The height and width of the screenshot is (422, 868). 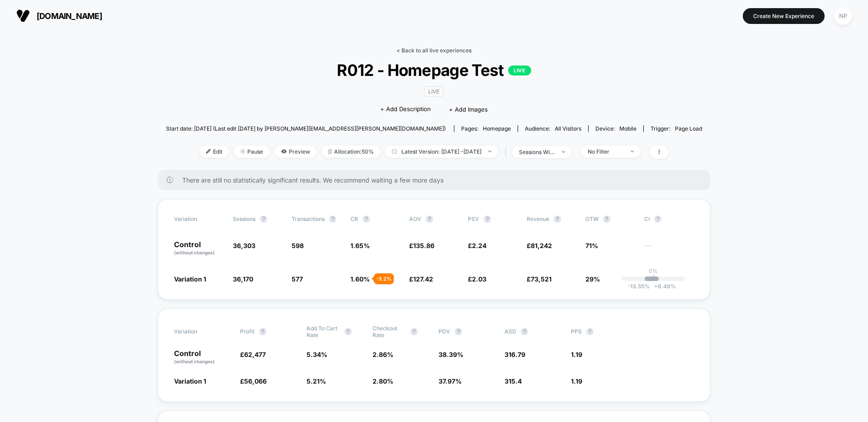 I want to click on span: -13.55 %, so click(x=638, y=286).